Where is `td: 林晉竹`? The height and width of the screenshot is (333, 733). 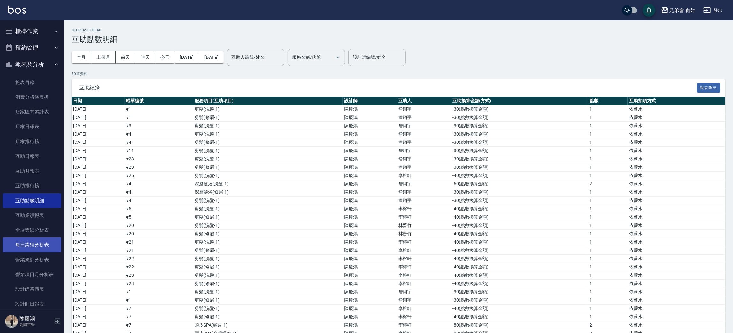 td: 林晉竹 is located at coordinates (424, 234).